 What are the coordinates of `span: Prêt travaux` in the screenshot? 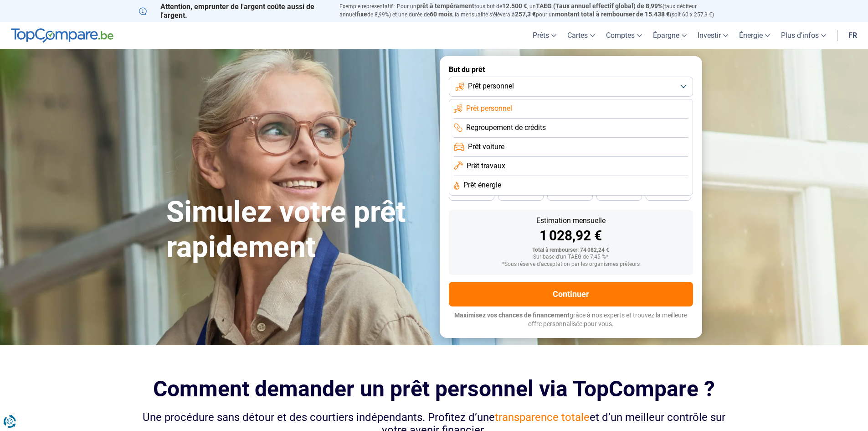 It's located at (485, 166).